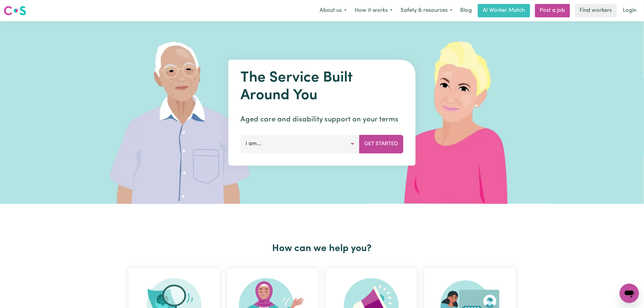 This screenshot has width=644, height=308. Describe the element at coordinates (553, 11) in the screenshot. I see `a: Post a job` at that location.